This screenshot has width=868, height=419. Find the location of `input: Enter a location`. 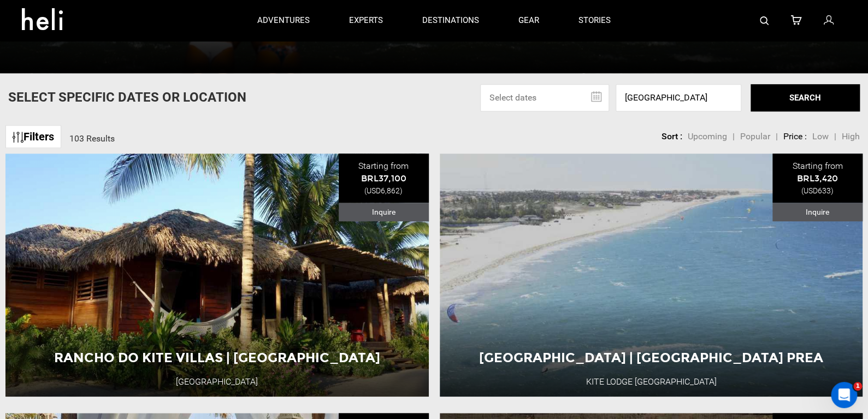

input: Enter a location is located at coordinates (679, 97).